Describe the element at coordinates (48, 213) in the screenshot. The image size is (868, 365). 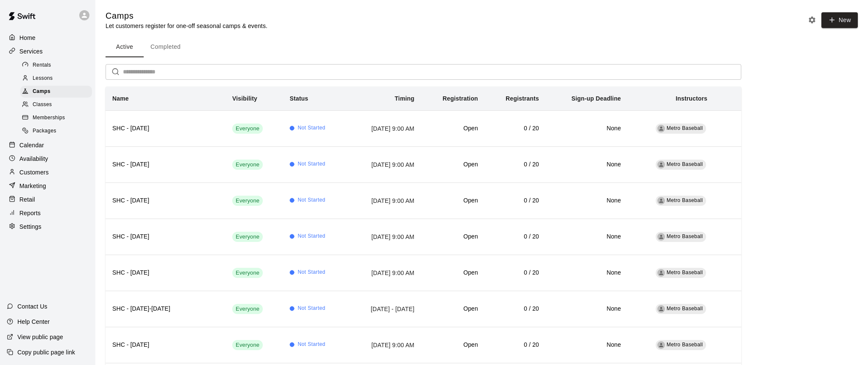
I see `div: Reports` at that location.